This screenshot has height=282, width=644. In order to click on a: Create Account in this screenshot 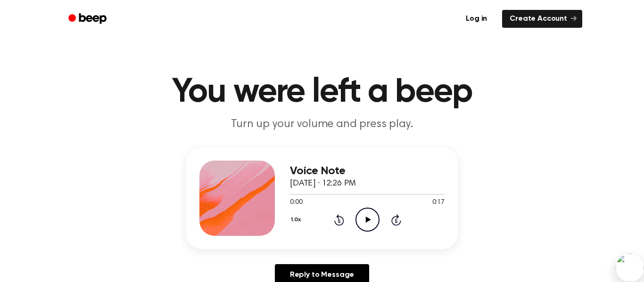, I will do `click(542, 19)`.